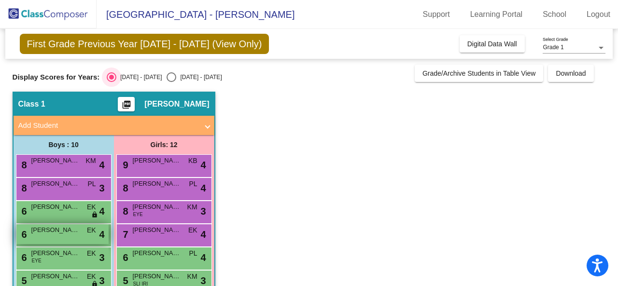  I want to click on a: Logout, so click(598, 14).